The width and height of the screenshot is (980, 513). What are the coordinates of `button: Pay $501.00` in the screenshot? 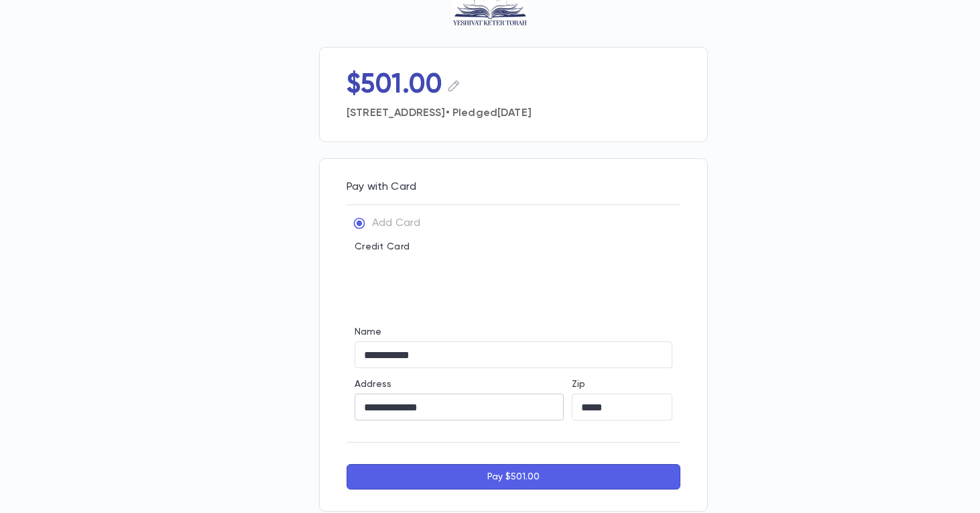 It's located at (513, 476).